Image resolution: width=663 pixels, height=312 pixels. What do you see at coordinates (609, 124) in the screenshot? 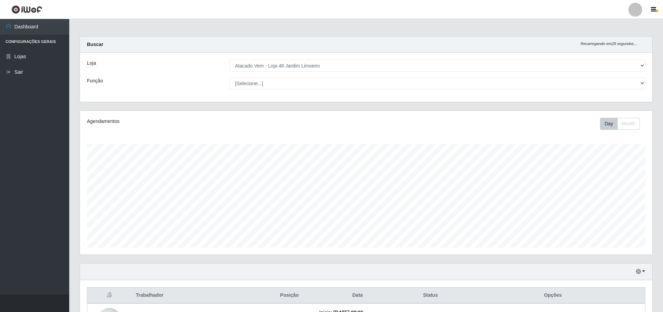
I see `button: Day` at bounding box center [609, 124].